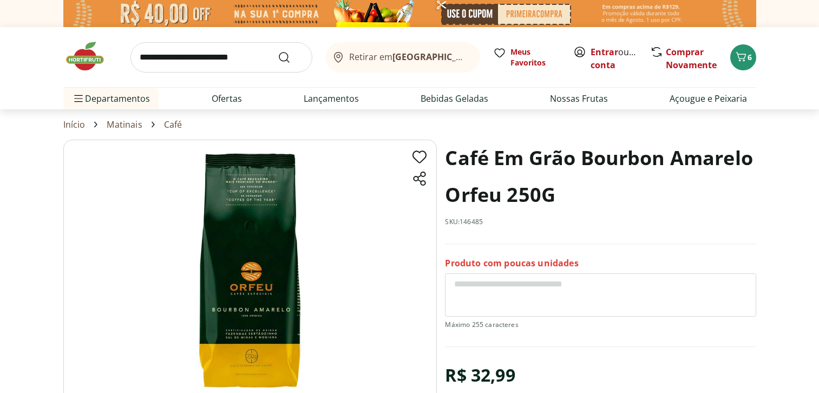  Describe the element at coordinates (750, 57) in the screenshot. I see `span: 6` at that location.